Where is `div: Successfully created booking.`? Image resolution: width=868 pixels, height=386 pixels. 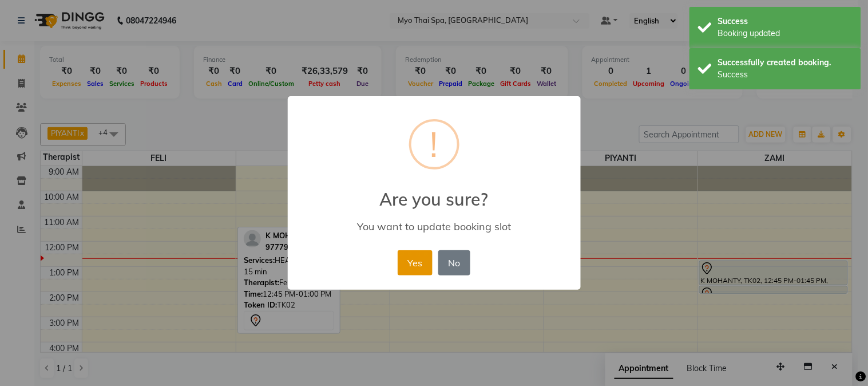
div: Successfully created booking. is located at coordinates (785, 62).